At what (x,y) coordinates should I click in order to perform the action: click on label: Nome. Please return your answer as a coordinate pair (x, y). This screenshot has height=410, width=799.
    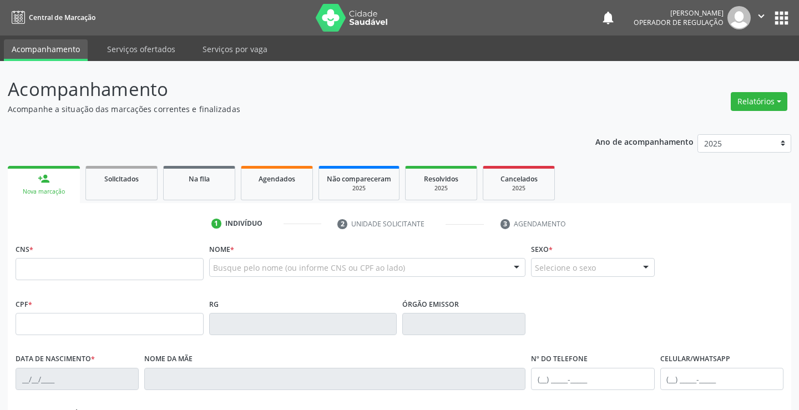
    Looking at the image, I should click on (221, 249).